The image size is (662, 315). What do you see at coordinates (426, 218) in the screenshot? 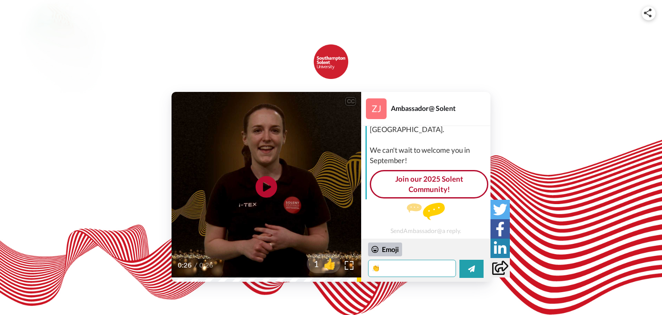
I see `div: Send Ambassador@ a reply.` at bounding box center [426, 218].